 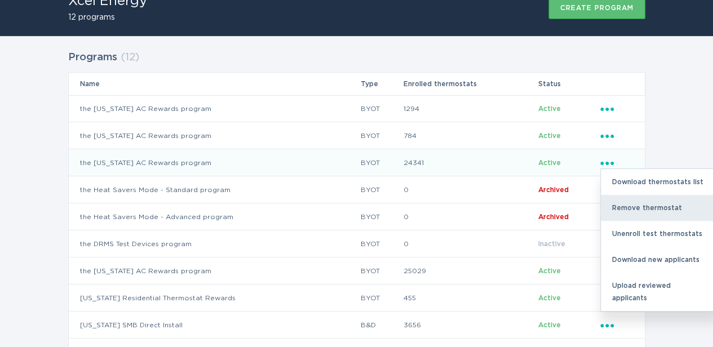 I want to click on h2: 12 programs, so click(x=108, y=17).